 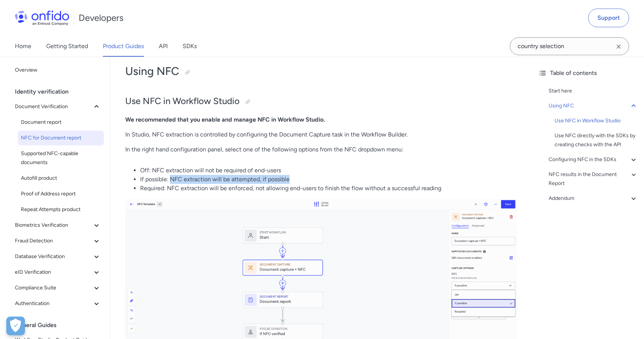 I want to click on a: Autofill product, so click(x=61, y=178).